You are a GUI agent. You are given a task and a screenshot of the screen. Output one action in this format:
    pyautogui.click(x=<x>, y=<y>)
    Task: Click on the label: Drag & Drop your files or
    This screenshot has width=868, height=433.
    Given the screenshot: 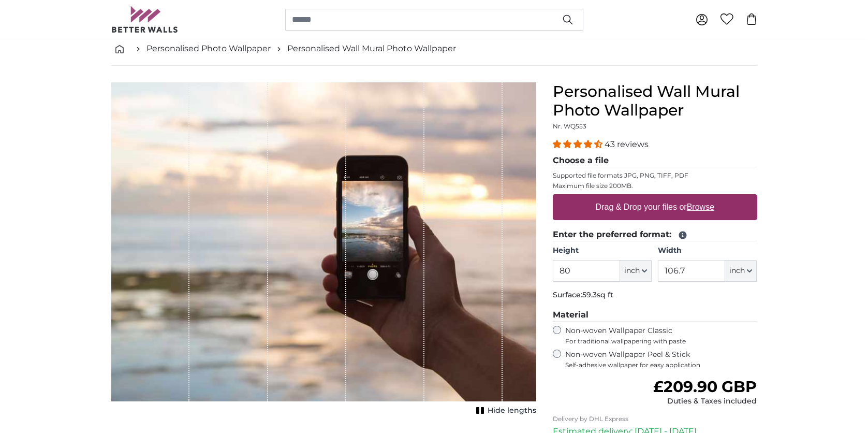 What is the action you would take?
    pyautogui.click(x=654, y=207)
    